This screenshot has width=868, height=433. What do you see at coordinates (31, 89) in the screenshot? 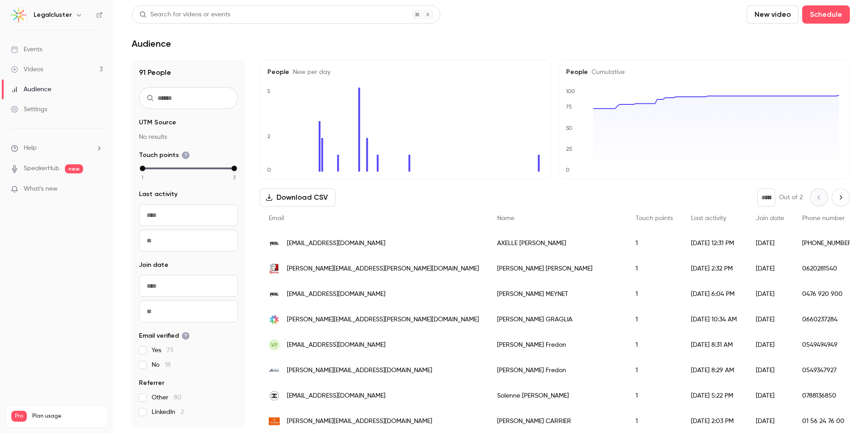
I see `div: Audience` at bounding box center [31, 89].